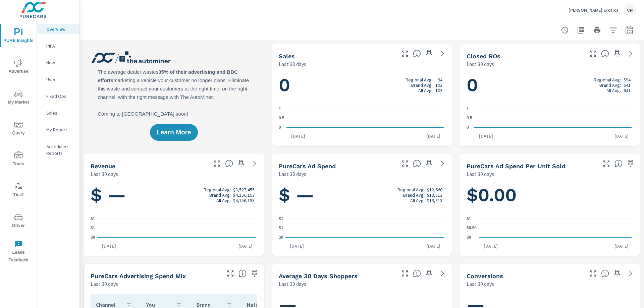 The height and width of the screenshot is (308, 644). What do you see at coordinates (307, 166) in the screenshot?
I see `h5: PureCars Ad Spend` at bounding box center [307, 166].